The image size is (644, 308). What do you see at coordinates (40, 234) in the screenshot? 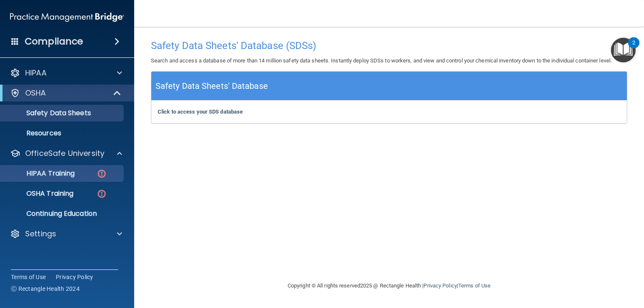
I see `p: Settings` at bounding box center [40, 234].